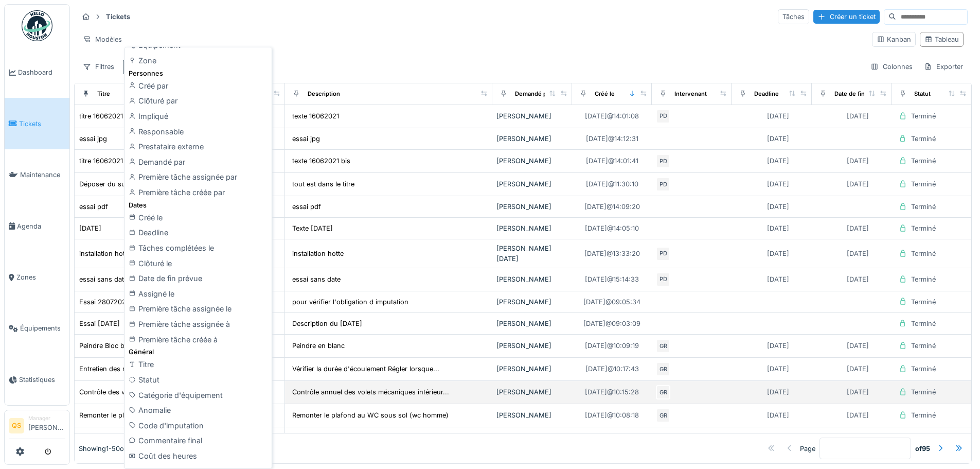 This screenshot has width=980, height=469. What do you see at coordinates (132, 369) in the screenshot?
I see `div: Entretien des robinets de lavabos` at bounding box center [132, 369].